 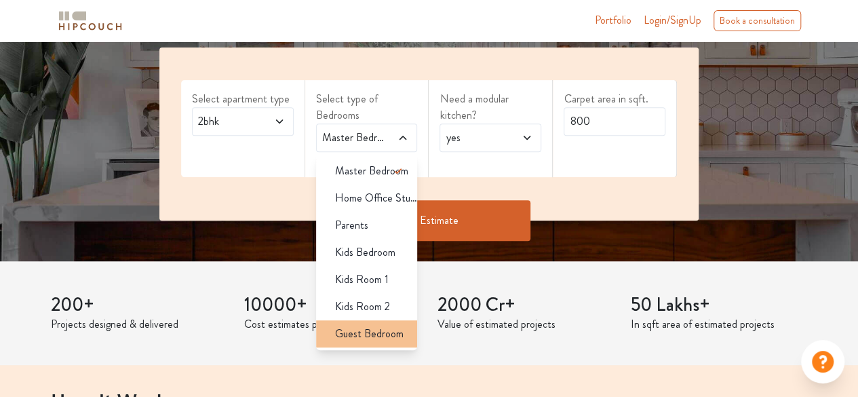 I want to click on p: Cost estimates provided, so click(x=332, y=324).